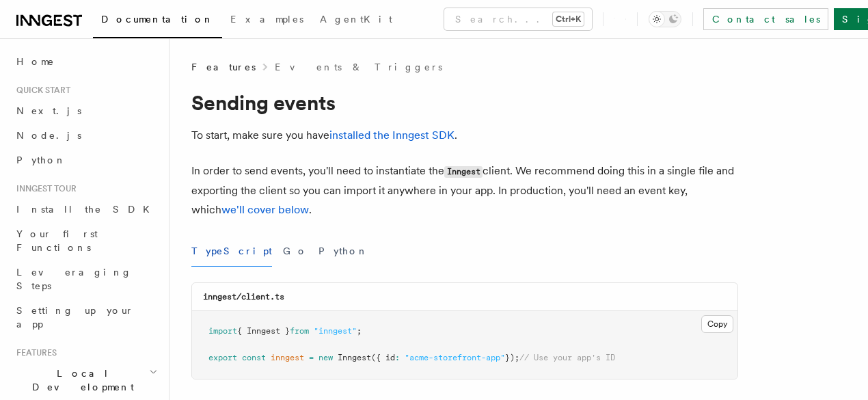 The width and height of the screenshot is (868, 400). Describe the element at coordinates (266, 19) in the screenshot. I see `span: Examples` at that location.